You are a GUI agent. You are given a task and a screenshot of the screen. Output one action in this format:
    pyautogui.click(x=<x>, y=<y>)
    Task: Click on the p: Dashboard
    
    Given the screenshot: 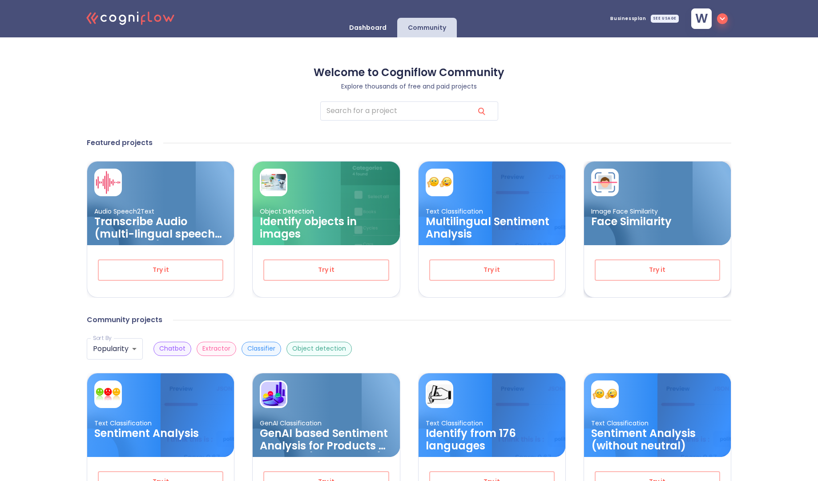 What is the action you would take?
    pyautogui.click(x=368, y=28)
    